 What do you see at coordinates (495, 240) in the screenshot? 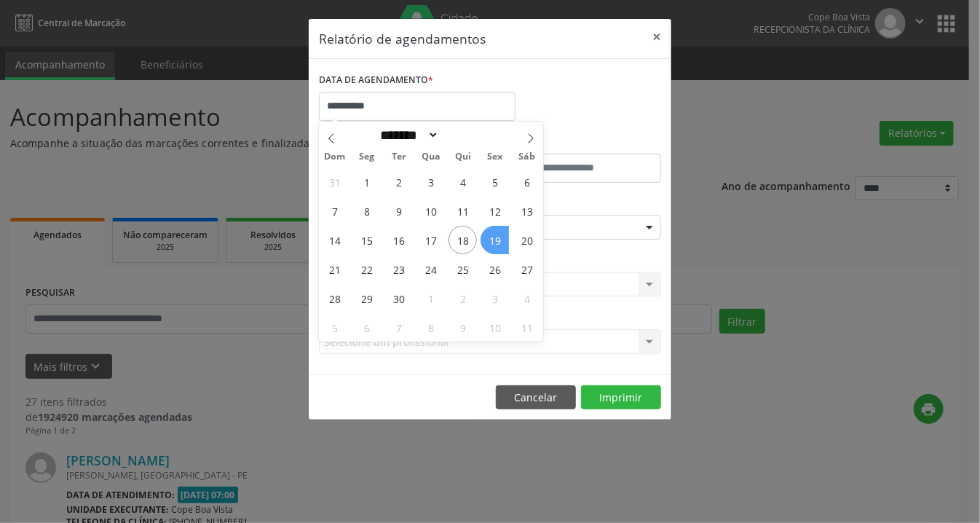
I see `span: Setembro 19, 2025` at bounding box center [495, 240].